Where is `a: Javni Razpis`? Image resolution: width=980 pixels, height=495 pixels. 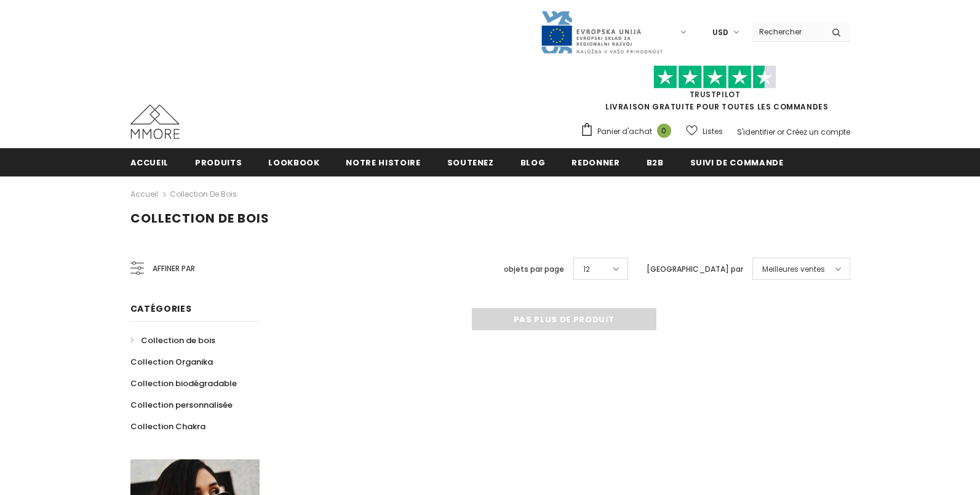
a: Javni Razpis is located at coordinates (601, 31).